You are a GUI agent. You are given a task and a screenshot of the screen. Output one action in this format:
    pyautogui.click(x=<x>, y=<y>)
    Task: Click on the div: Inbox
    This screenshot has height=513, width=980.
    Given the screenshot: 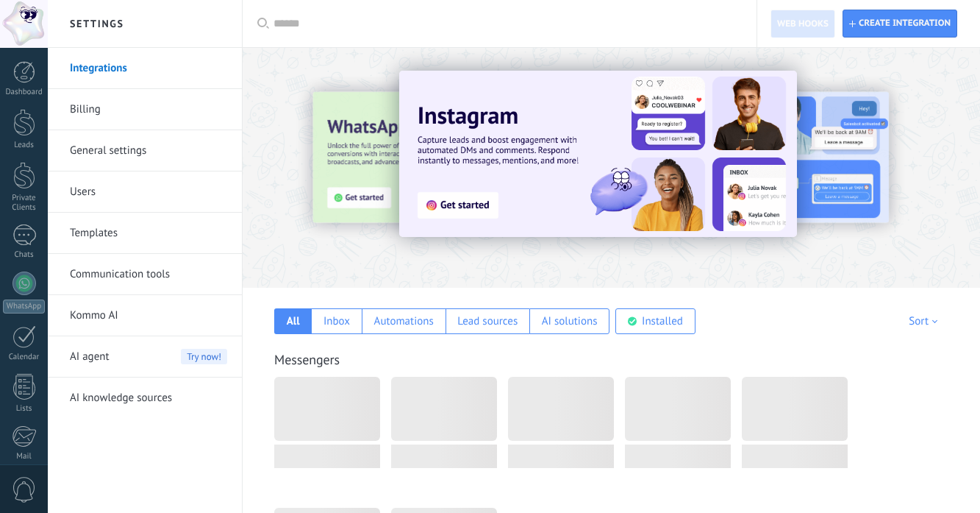 What is the action you would take?
    pyautogui.click(x=336, y=321)
    